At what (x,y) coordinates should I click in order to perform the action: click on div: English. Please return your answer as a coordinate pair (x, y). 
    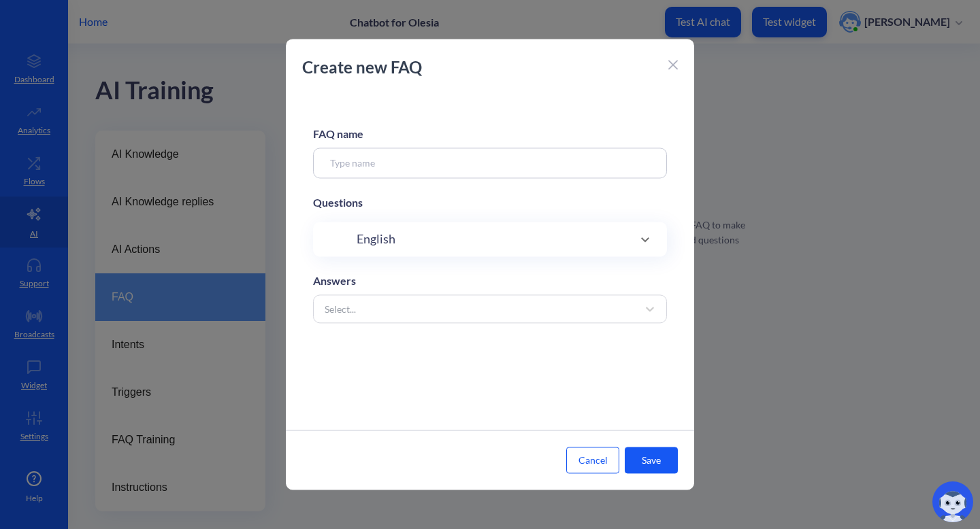
    Looking at the image, I should click on (490, 238).